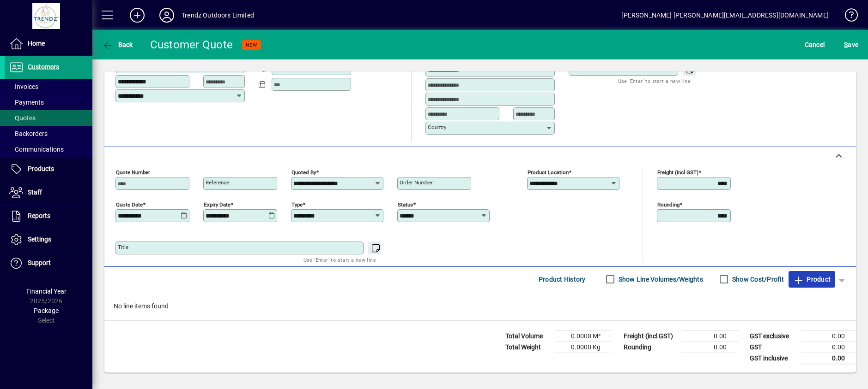 This screenshot has height=389, width=868. I want to click on button: Profile, so click(167, 15).